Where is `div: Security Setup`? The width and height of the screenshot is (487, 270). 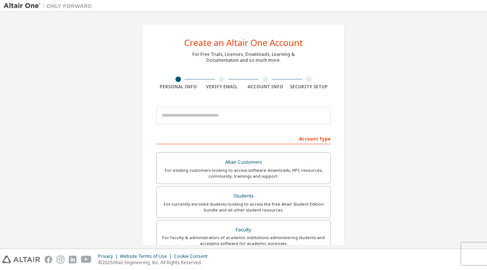 div: Security Setup is located at coordinates (309, 87).